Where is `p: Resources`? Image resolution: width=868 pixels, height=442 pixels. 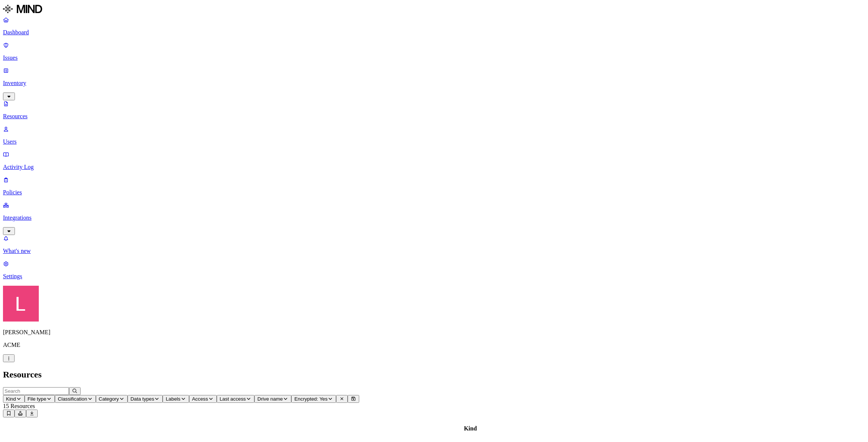 p: Resources is located at coordinates (434, 116).